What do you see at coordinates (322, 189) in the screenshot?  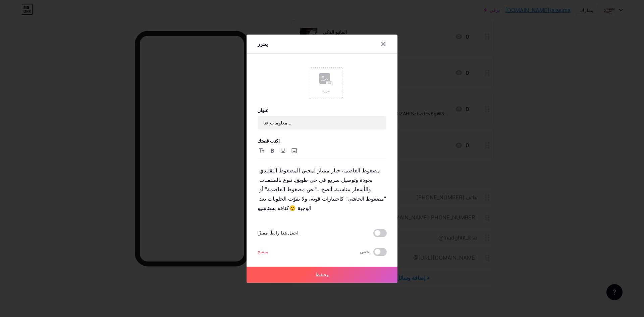 I see `p: مضغوط العاصمة خيار ممتاز لمحبي المضغوط التقليدي بجودة وتوصيل سريع في حي طويق. تنوع بالصنفـات والأ...` at bounding box center [322, 189].